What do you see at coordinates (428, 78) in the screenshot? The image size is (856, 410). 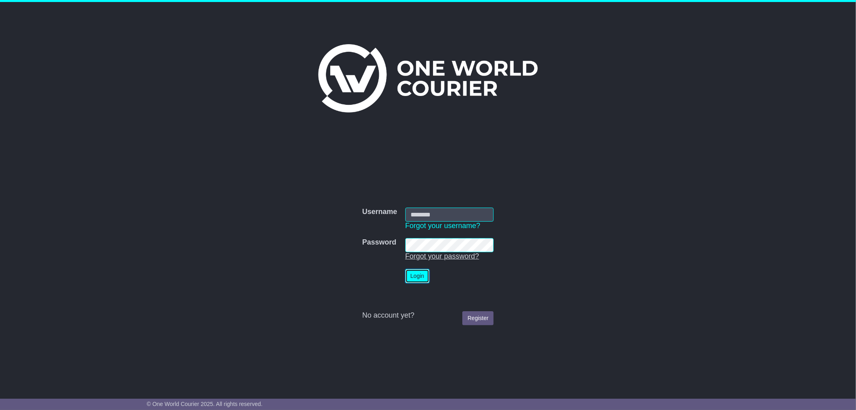 I see `img: One World` at bounding box center [428, 78].